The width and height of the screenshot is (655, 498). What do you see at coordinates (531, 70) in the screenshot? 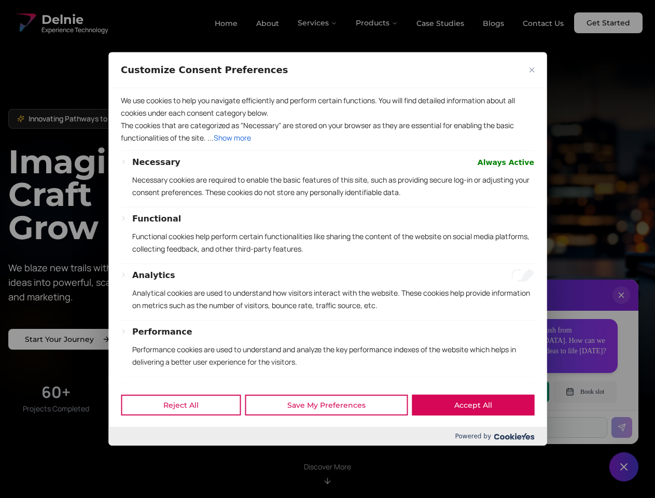
I see `img: Close` at bounding box center [531, 70].